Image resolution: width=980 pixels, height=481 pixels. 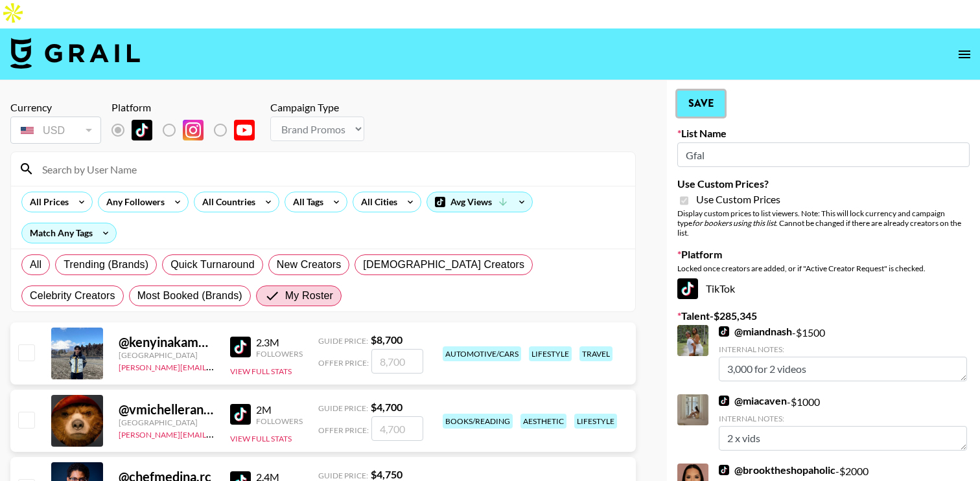 What do you see at coordinates (398, 361) in the screenshot?
I see `input: 8,700` at bounding box center [398, 361].